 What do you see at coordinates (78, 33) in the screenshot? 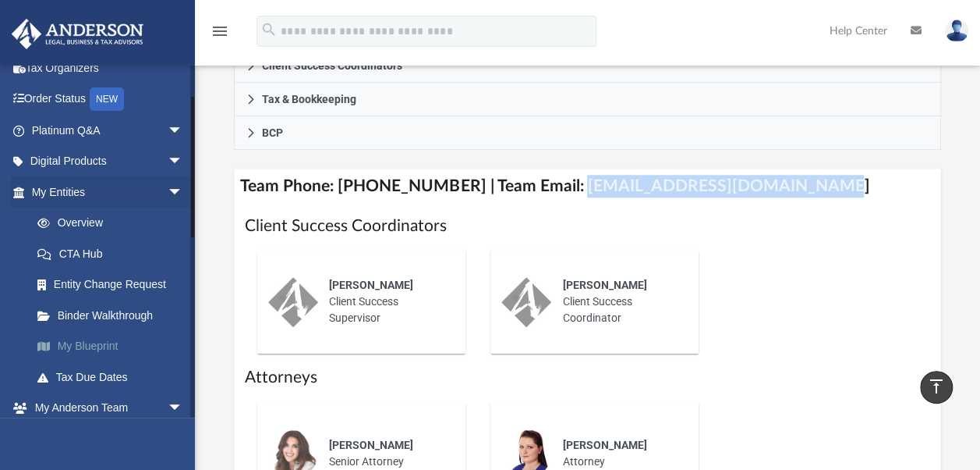
I see `img: Anderson Advisors Platinum Portal` at bounding box center [78, 33].